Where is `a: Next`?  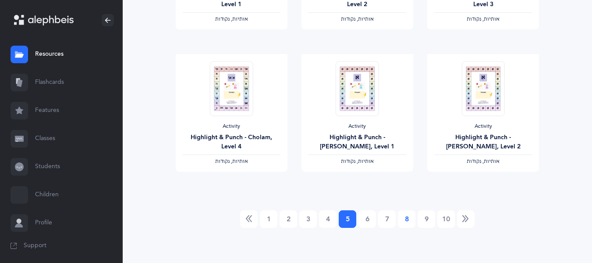
a: Next is located at coordinates (466, 219).